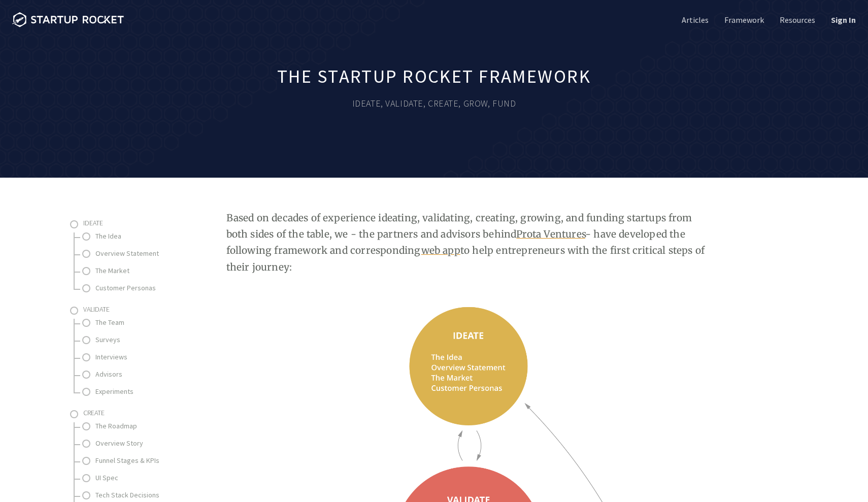  I want to click on a: Experiments, so click(146, 391).